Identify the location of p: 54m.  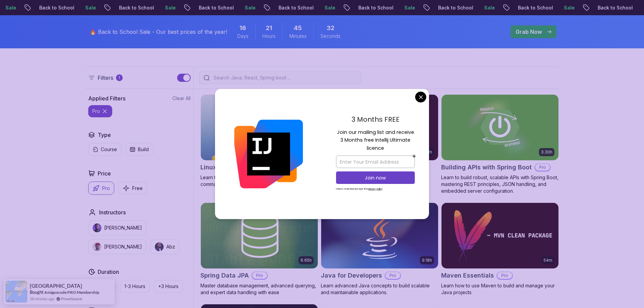
(548, 260).